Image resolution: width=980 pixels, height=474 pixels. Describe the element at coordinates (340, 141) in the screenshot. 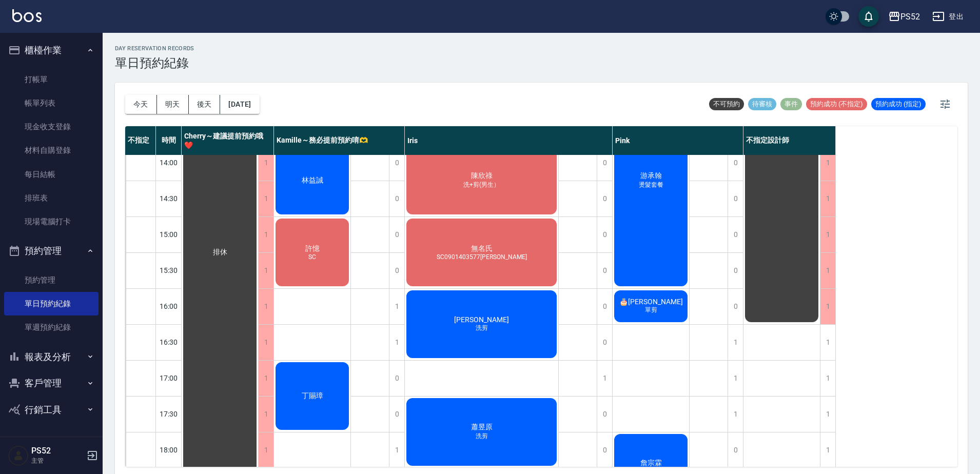

I see `div: Kamille～務必提前預約唷🫶` at that location.